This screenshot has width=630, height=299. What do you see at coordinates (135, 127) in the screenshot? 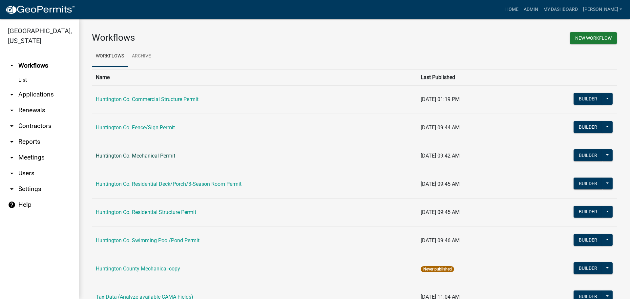
I see `a: Huntington Co. Fence/Sign Permit` at bounding box center [135, 127].